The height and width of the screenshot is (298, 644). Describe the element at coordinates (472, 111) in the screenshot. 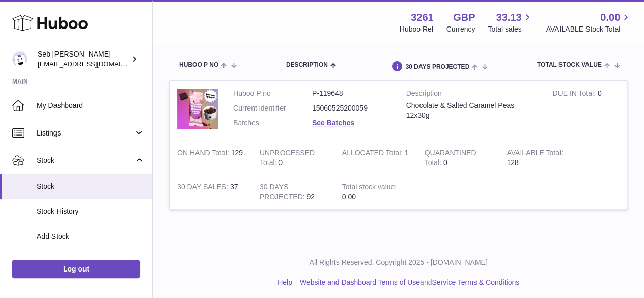

I see `div: Chocolate & Salted Caramel Peas 12x30g` at that location.